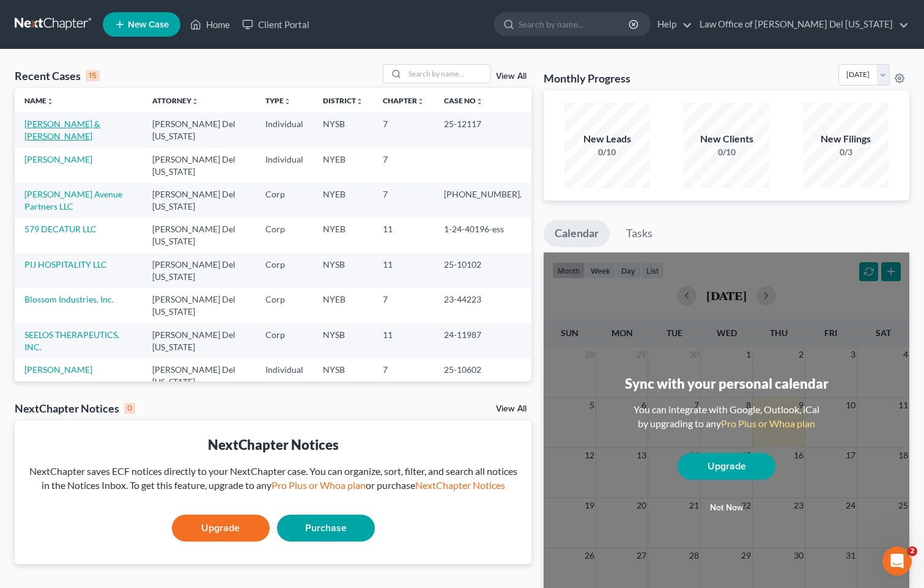 This screenshot has width=924, height=588. What do you see at coordinates (326, 529) in the screenshot?
I see `a: Purchase` at bounding box center [326, 529].